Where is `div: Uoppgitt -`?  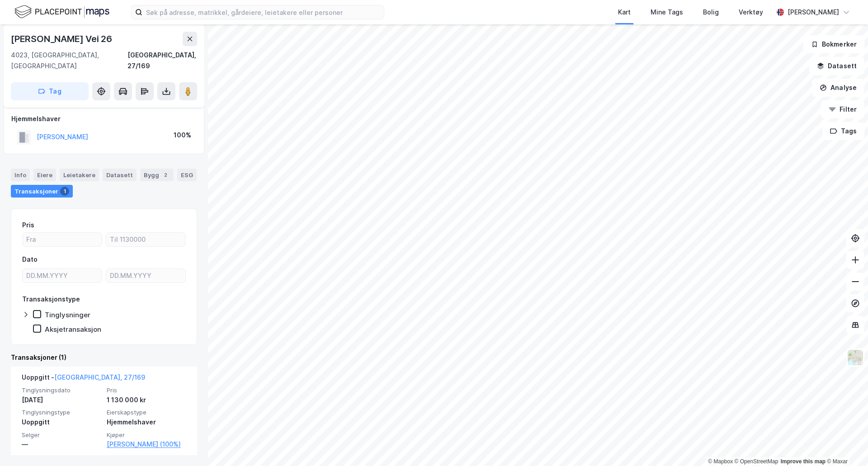
div: Uoppgitt - is located at coordinates (83, 379).